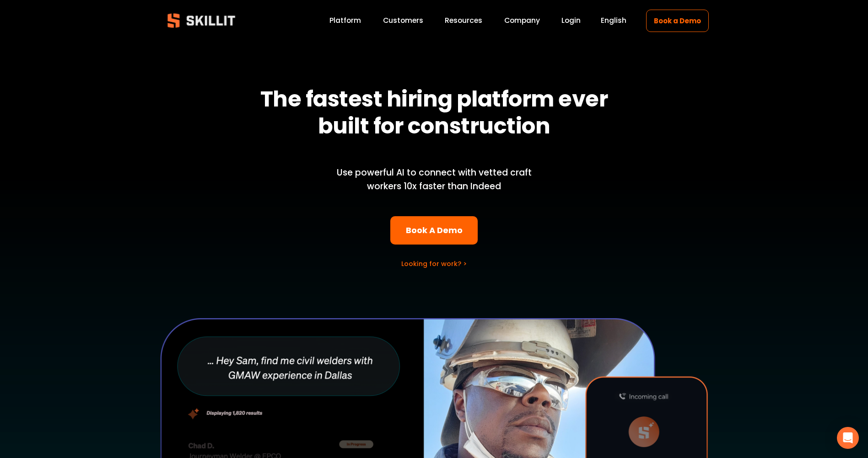 The image size is (868, 458). What do you see at coordinates (677, 21) in the screenshot?
I see `a: Book a Demo` at bounding box center [677, 21].